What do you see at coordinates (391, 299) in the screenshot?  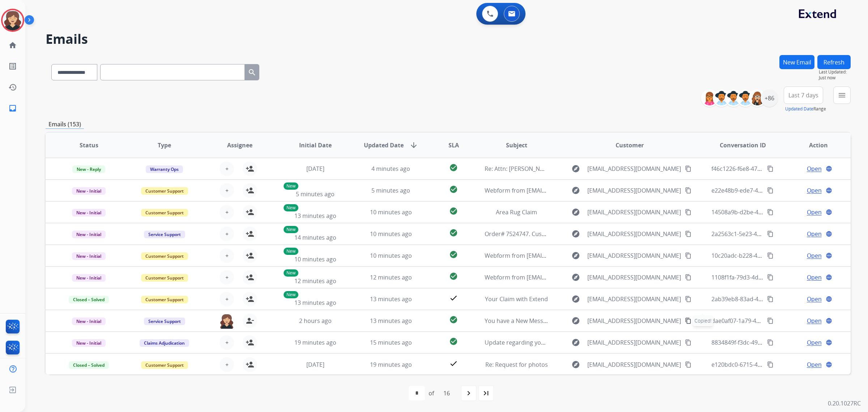 I see `span: 13 minutes ago` at bounding box center [391, 299].